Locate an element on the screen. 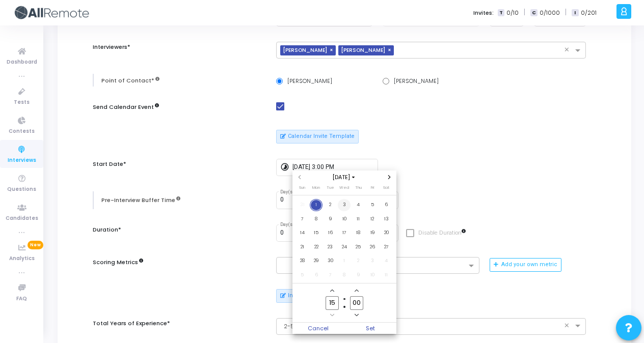  span: 14 is located at coordinates (302, 233).